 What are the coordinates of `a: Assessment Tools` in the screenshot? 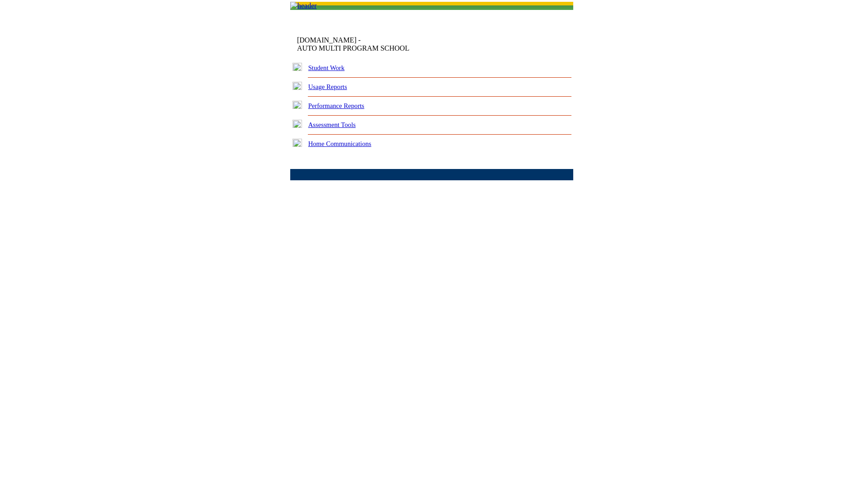 It's located at (332, 125).